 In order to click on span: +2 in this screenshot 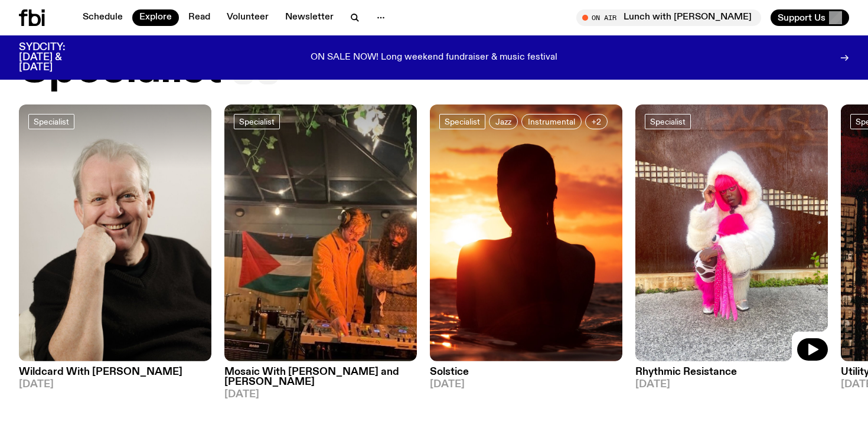, I will do `click(596, 121)`.